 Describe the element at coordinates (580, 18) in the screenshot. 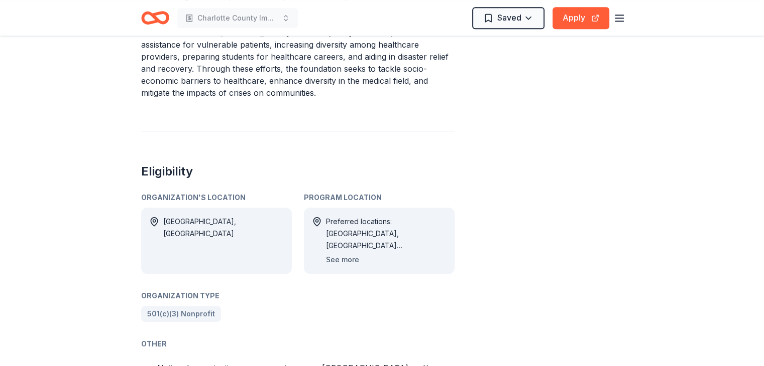

I see `button: Apply` at that location.